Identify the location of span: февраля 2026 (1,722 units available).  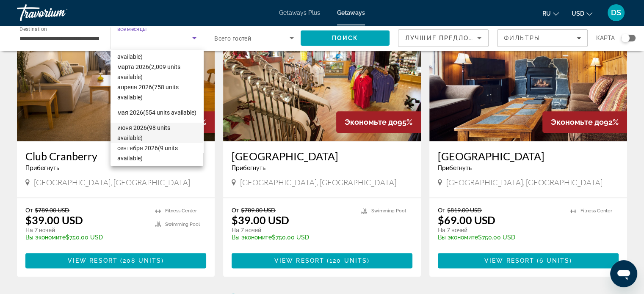
(157, 52).